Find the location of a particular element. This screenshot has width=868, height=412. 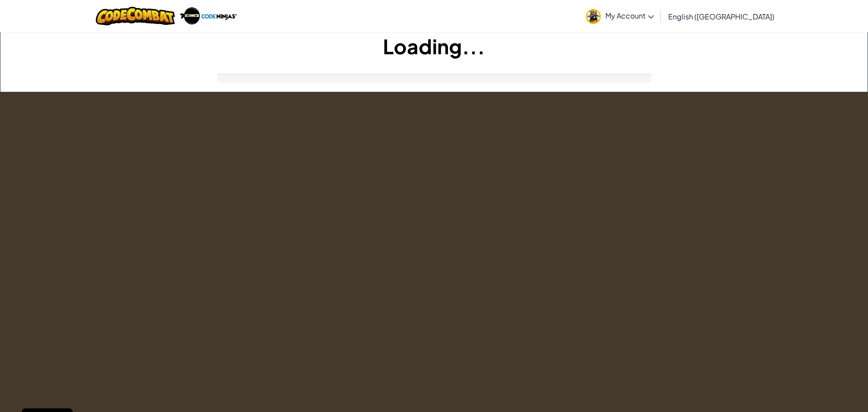

a: CodeCombat logo is located at coordinates (135, 16).